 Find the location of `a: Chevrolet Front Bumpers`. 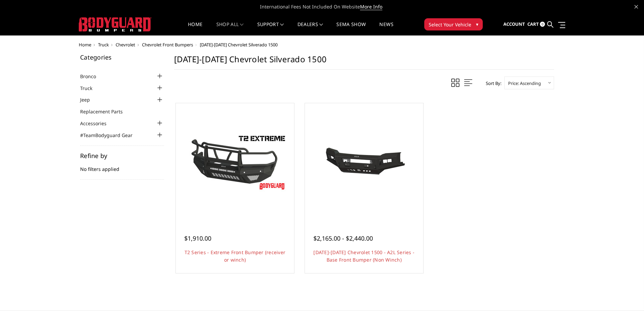

a: Chevrolet Front Bumpers is located at coordinates (167, 45).